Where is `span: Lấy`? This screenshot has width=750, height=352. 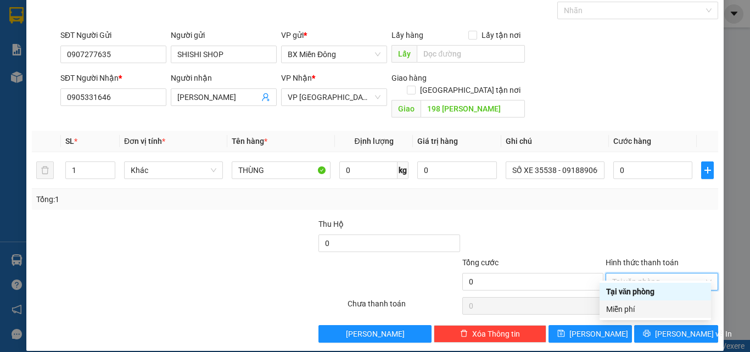
span: Lấy is located at coordinates (404, 54).